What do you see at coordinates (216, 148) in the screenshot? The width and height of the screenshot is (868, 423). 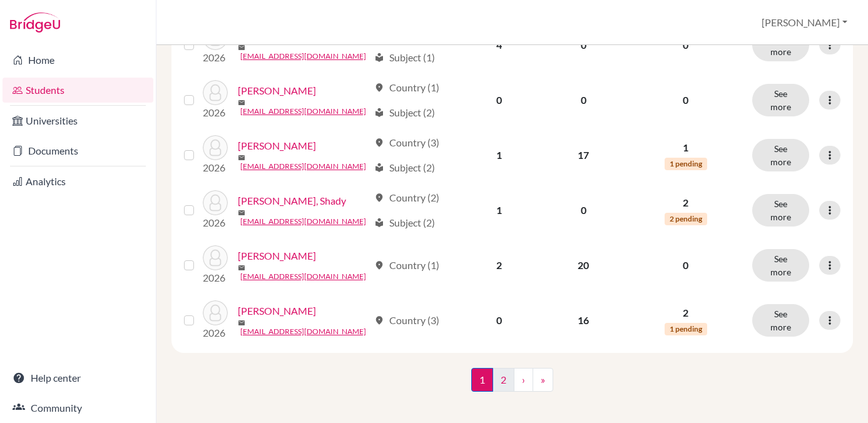 I see `img: Hamed, Yassin` at bounding box center [216, 148].